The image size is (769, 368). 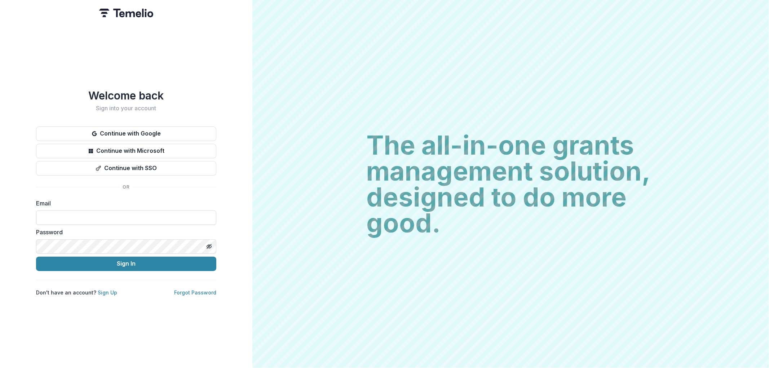 What do you see at coordinates (126, 168) in the screenshot?
I see `button: Continue with SSO` at bounding box center [126, 168].